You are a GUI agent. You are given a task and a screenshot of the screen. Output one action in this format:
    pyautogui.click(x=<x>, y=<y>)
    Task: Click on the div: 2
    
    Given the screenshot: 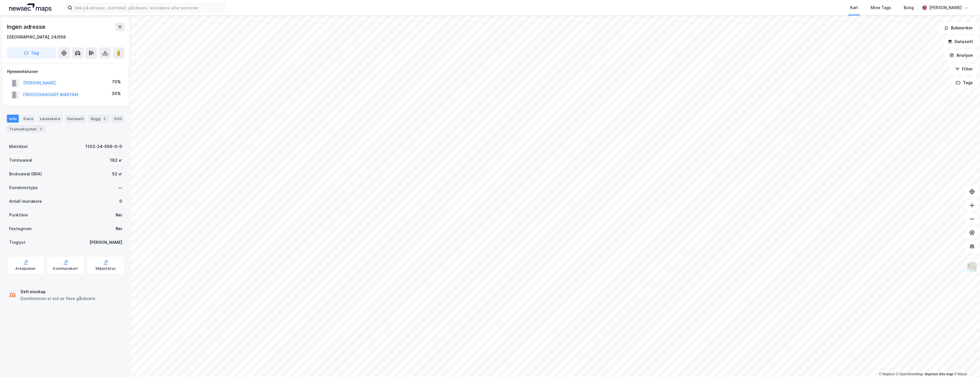 What is the action you would take?
    pyautogui.click(x=105, y=118)
    